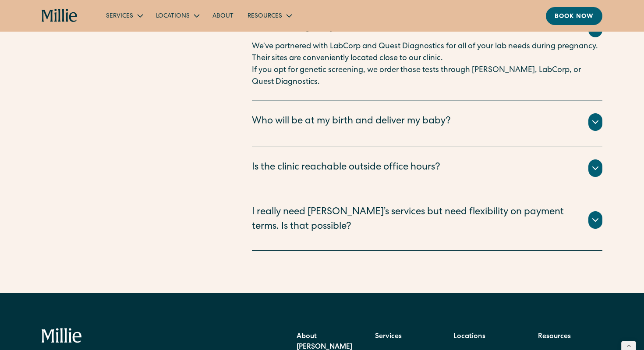 Image resolution: width=644 pixels, height=350 pixels. I want to click on a: home, so click(60, 16).